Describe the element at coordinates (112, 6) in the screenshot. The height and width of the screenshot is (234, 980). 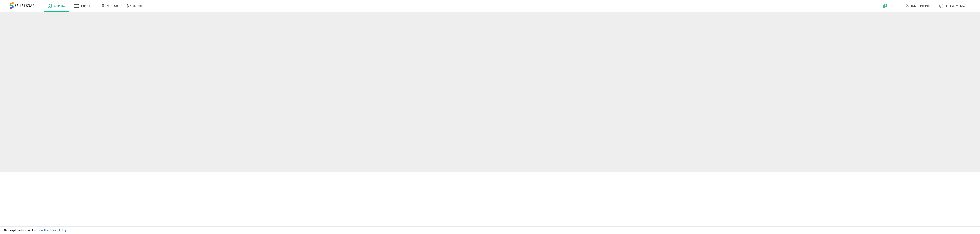
I see `span: DataHub` at that location.